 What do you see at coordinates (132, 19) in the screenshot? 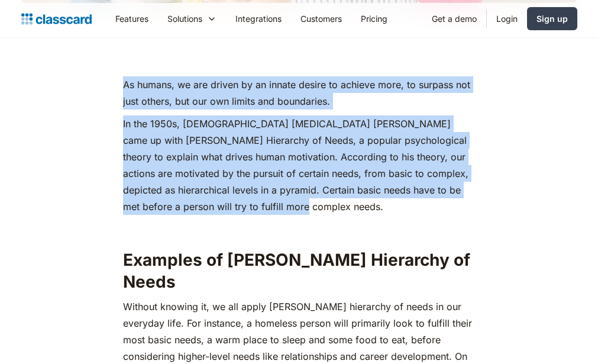
I see `a: Features` at bounding box center [132, 19].